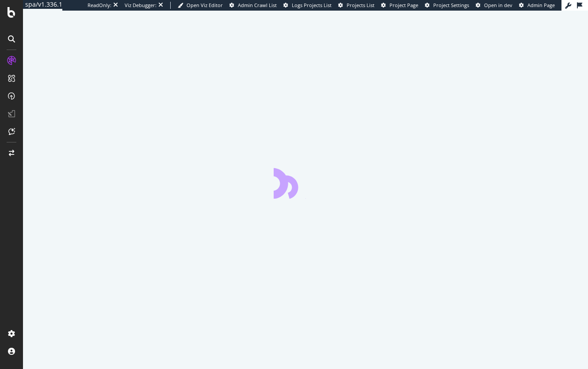 This screenshot has width=588, height=369. Describe the element at coordinates (541, 5) in the screenshot. I see `span: Admin Page` at that location.